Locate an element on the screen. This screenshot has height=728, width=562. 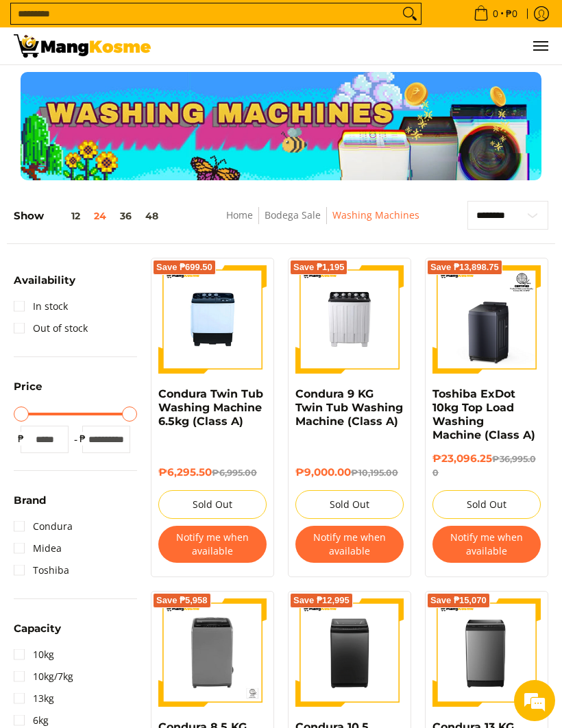
span: Save ₱13,898.75 is located at coordinates (465, 267).